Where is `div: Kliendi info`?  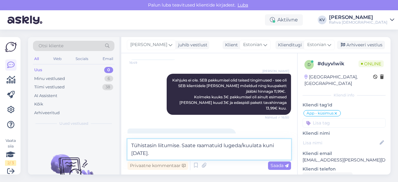 div: Kliendi info is located at coordinates (344, 95).